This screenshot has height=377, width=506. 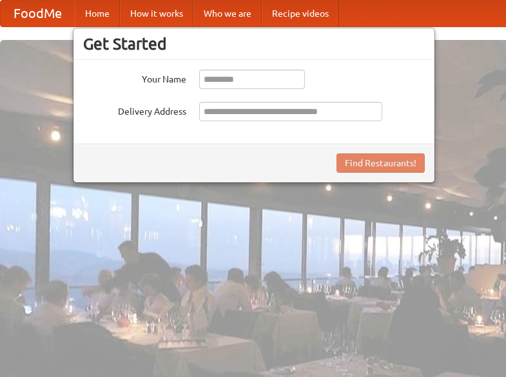 What do you see at coordinates (300, 14) in the screenshot?
I see `a: Recipe videos` at bounding box center [300, 14].